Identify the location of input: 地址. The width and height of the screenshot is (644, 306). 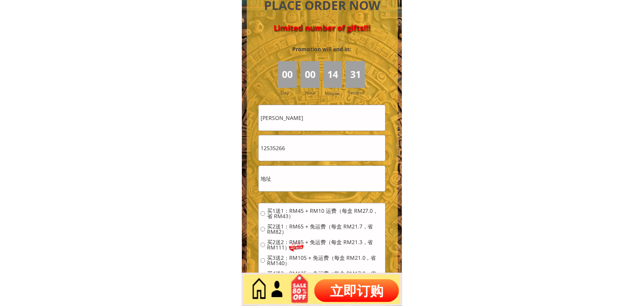
(322, 178).